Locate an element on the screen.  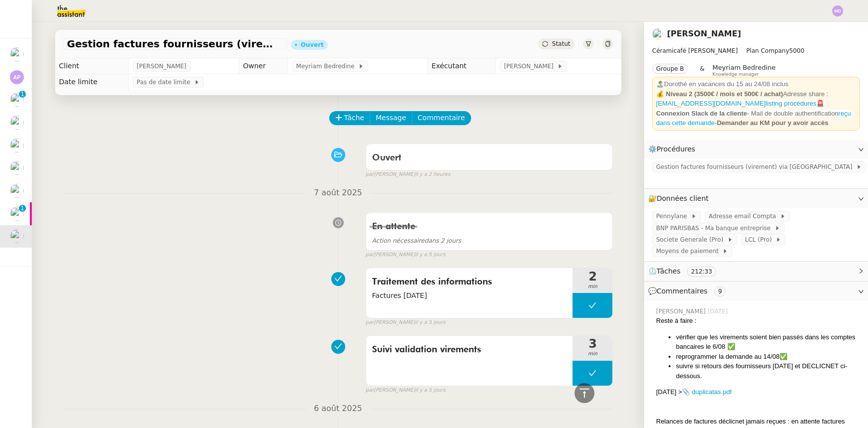
td: Client is located at coordinates (92, 67).